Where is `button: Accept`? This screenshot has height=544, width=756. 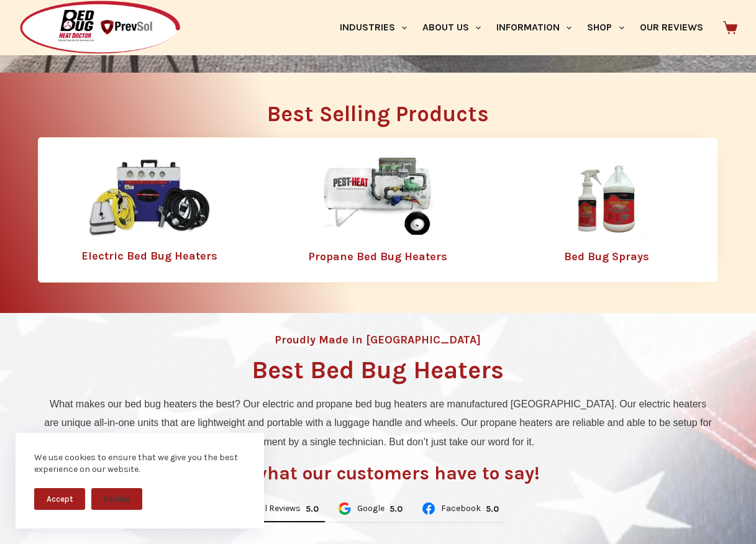
button: Accept is located at coordinates (60, 498).